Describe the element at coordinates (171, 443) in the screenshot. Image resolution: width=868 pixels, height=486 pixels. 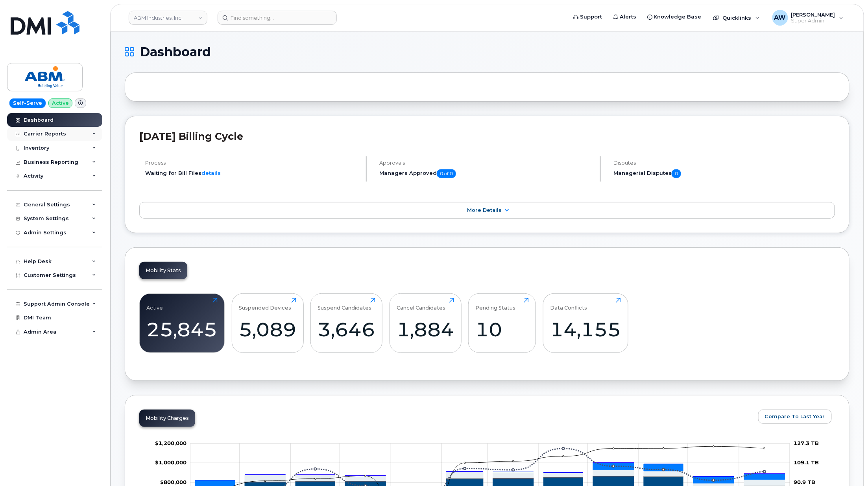
I see `tspan: $1,200,000` at that location.